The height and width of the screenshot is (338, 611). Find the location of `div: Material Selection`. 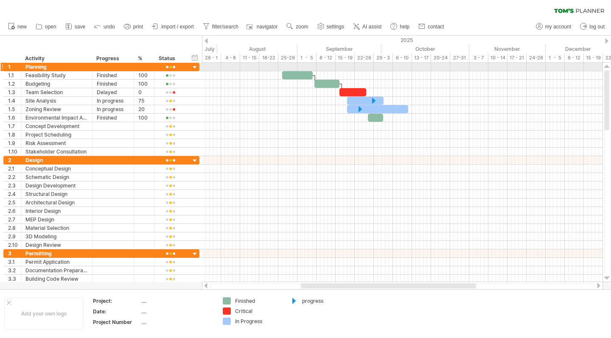

div: Material Selection is located at coordinates (56, 228).